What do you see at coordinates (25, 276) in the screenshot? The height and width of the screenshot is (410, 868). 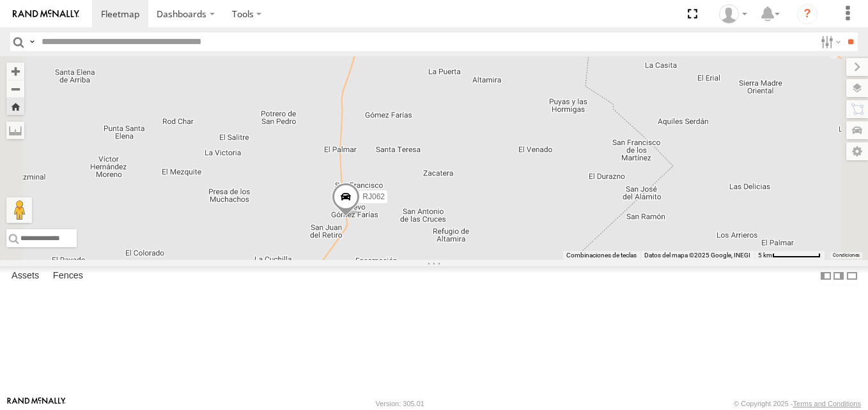 I see `label: Assets` at bounding box center [25, 276].